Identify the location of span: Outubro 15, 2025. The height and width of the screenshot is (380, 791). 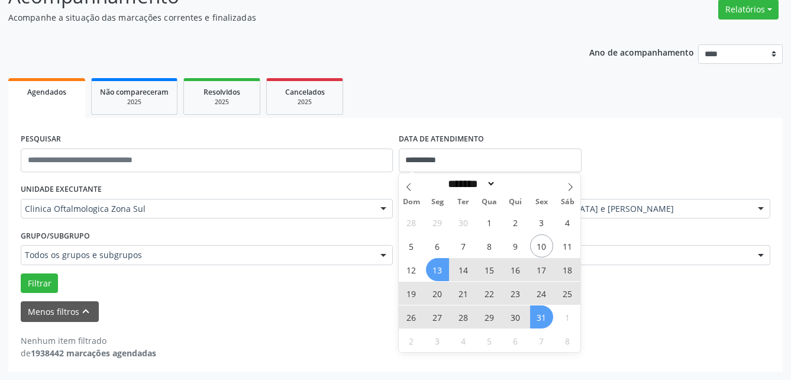
(489, 269).